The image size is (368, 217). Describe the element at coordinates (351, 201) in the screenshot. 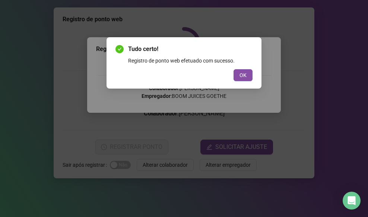

I see `div: Open Intercom Messenger` at that location.